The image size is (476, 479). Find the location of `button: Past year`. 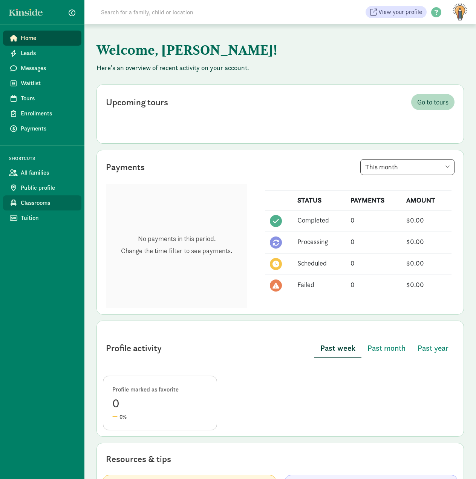

button: Past year is located at coordinates (433, 348).